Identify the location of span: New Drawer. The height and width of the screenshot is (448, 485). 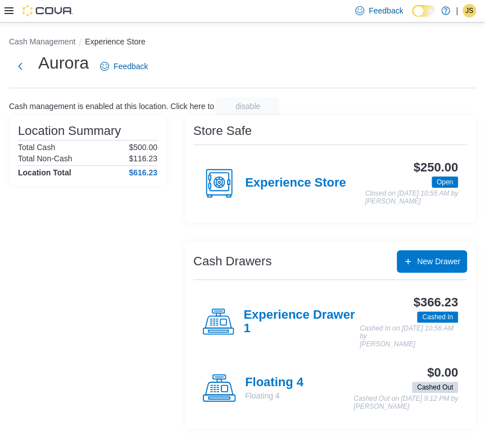
(439, 261).